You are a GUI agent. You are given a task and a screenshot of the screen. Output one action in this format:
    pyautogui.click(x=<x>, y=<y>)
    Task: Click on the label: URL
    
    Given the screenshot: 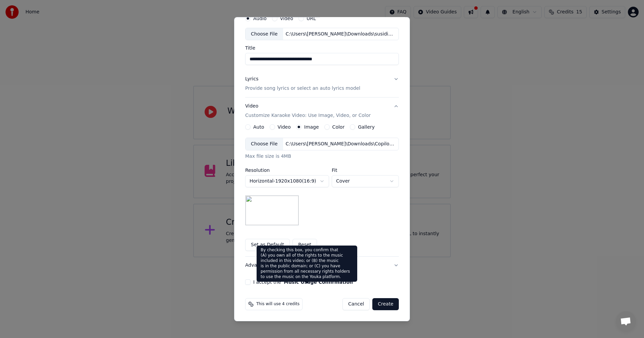 What is the action you would take?
    pyautogui.click(x=311, y=18)
    